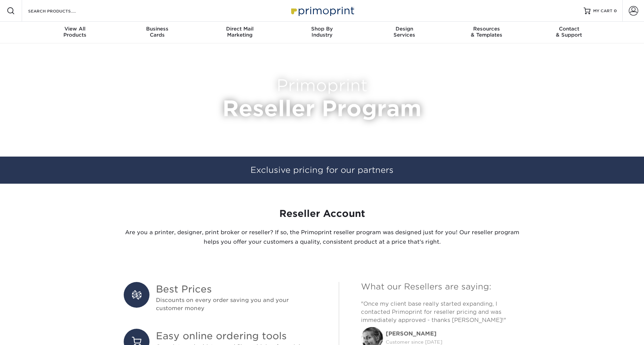 This screenshot has height=345, width=644. Describe the element at coordinates (220, 298) in the screenshot. I see `li: Discounts on every order saving you and your customer money` at that location.